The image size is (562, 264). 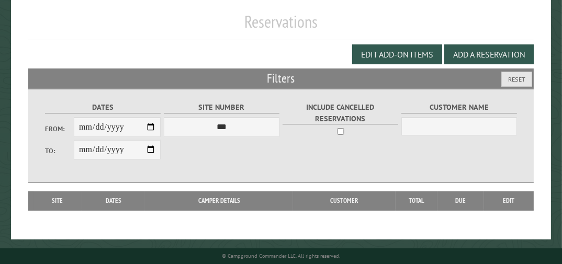 What do you see at coordinates (281, 256) in the screenshot?
I see `small: © Campground Commander LLC. All rights reserved.` at bounding box center [281, 256].